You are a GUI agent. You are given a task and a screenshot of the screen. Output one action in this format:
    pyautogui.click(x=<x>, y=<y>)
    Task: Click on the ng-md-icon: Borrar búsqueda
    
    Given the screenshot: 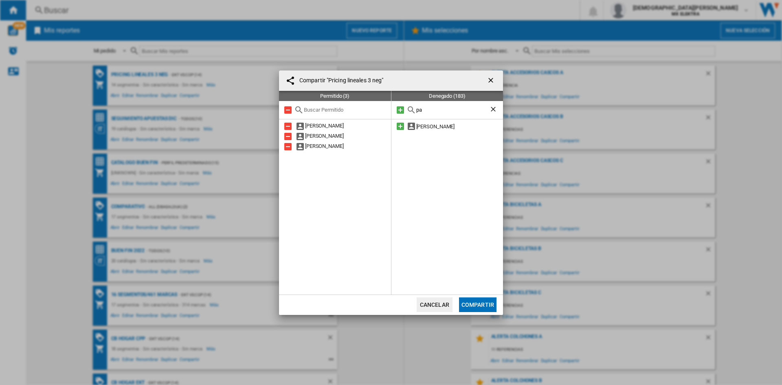 What is the action you would take?
    pyautogui.click(x=494, y=110)
    